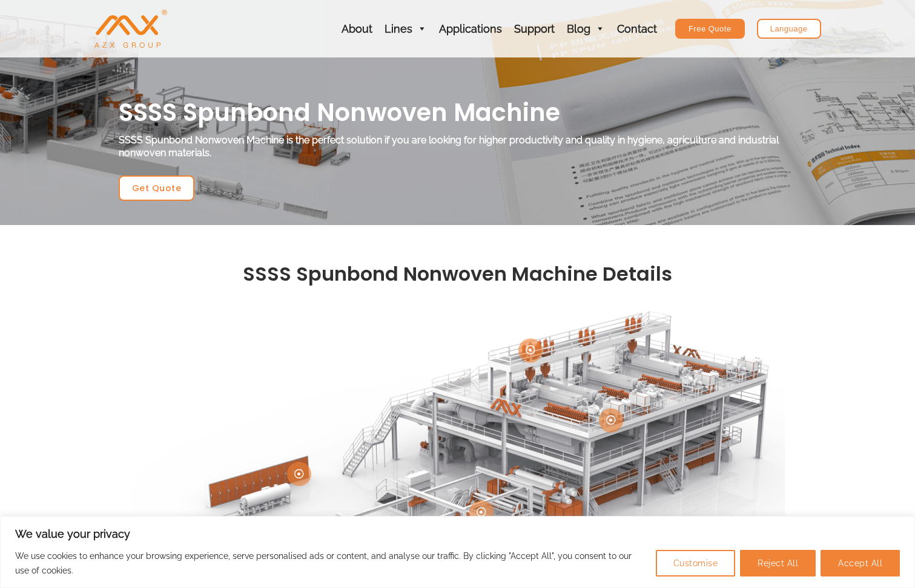 The width and height of the screenshot is (915, 588). I want to click on h2: SSSS Spunbond Nonwoven Machine Details, so click(458, 274).